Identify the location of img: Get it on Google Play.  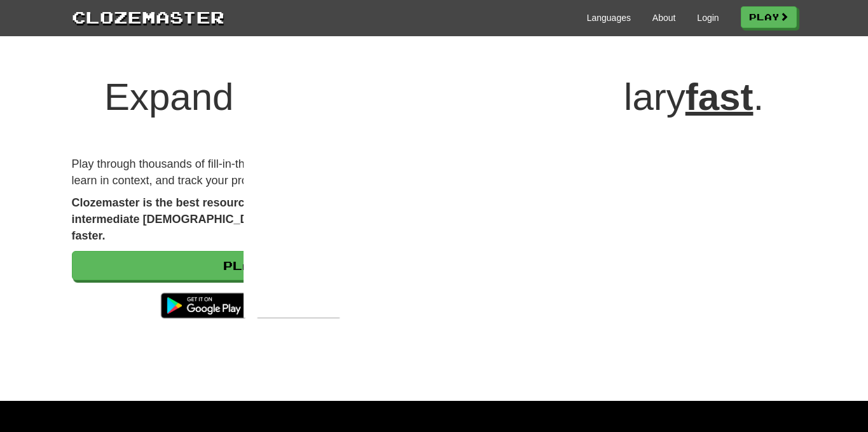
(204, 306).